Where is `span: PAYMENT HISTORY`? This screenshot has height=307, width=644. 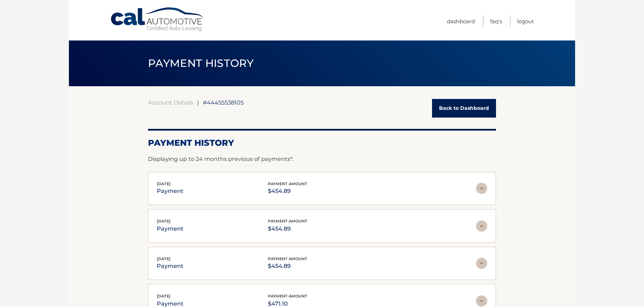
span: PAYMENT HISTORY is located at coordinates (201, 63).